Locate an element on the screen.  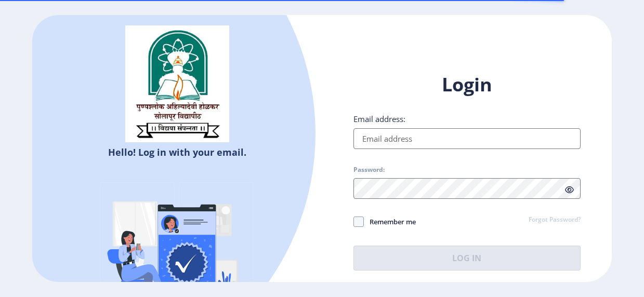
button: Log In is located at coordinates (467, 258).